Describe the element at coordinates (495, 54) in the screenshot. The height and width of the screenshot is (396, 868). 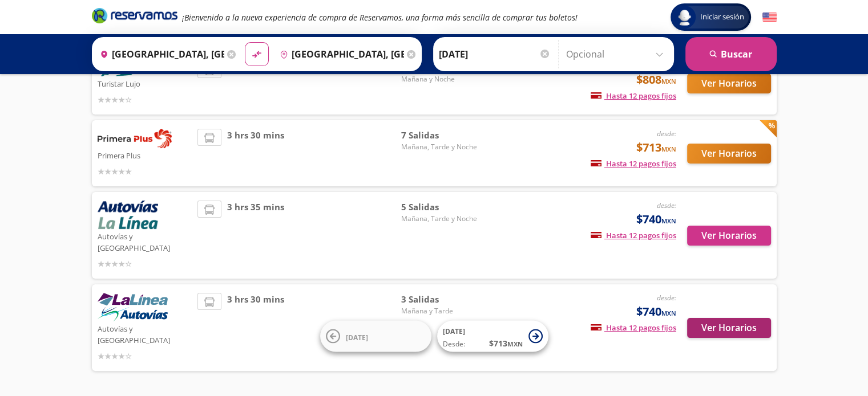
I see `input: Elegir Fecha` at that location.